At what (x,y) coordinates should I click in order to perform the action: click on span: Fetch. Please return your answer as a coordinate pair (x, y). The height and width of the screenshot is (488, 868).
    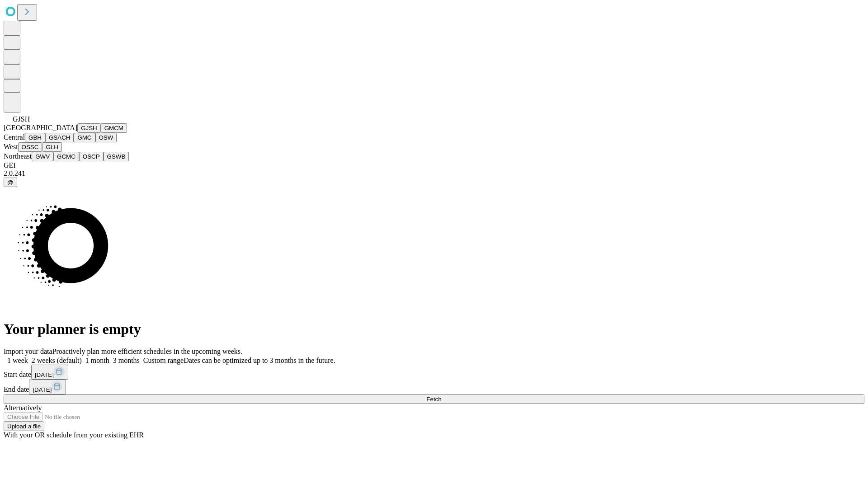
    Looking at the image, I should click on (434, 399).